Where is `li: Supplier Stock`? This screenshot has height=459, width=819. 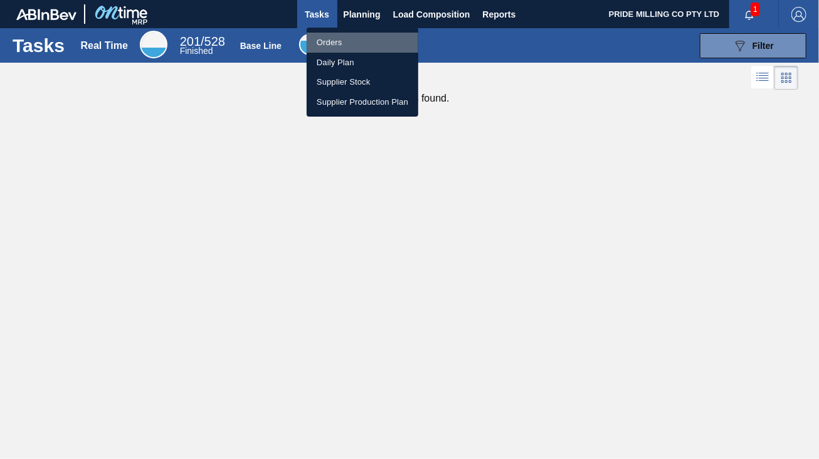
li: Supplier Stock is located at coordinates (362, 82).